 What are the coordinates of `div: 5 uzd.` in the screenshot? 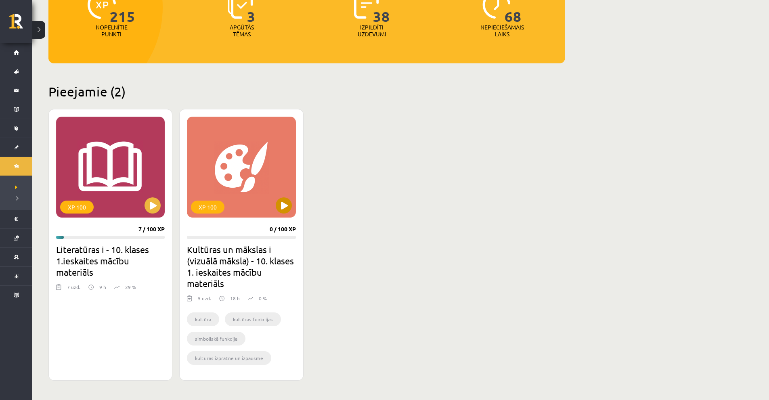 It's located at (204, 301).